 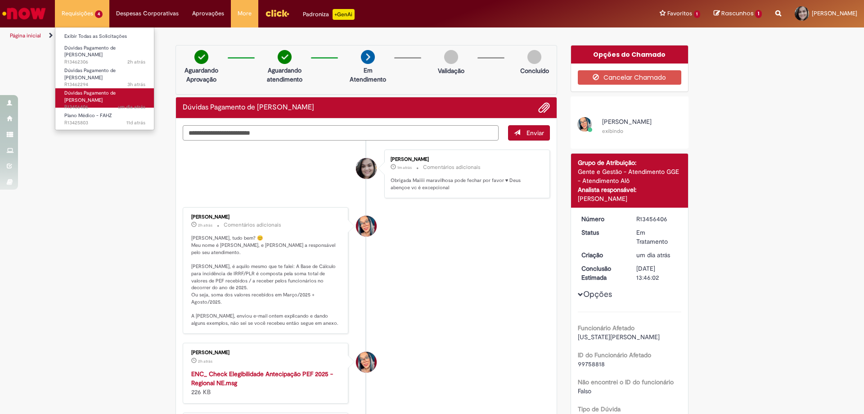 I want to click on p: Aguardando atendimento, so click(x=284, y=75).